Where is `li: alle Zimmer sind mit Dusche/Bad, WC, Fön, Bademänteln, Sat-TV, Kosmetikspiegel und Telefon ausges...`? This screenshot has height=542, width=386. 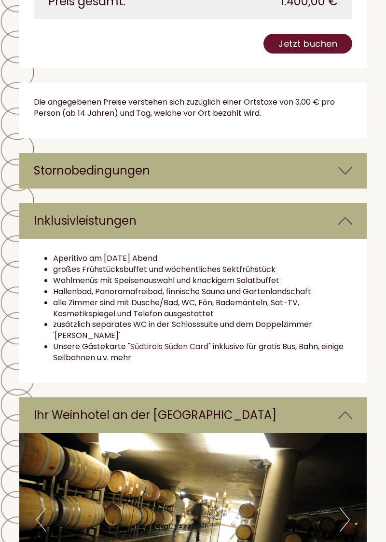 li: alle Zimmer sind mit Dusche/Bad, WC, Fön, Bademänteln, Sat-TV, Kosmetikspiegel und Telefon ausges... is located at coordinates (203, 309).